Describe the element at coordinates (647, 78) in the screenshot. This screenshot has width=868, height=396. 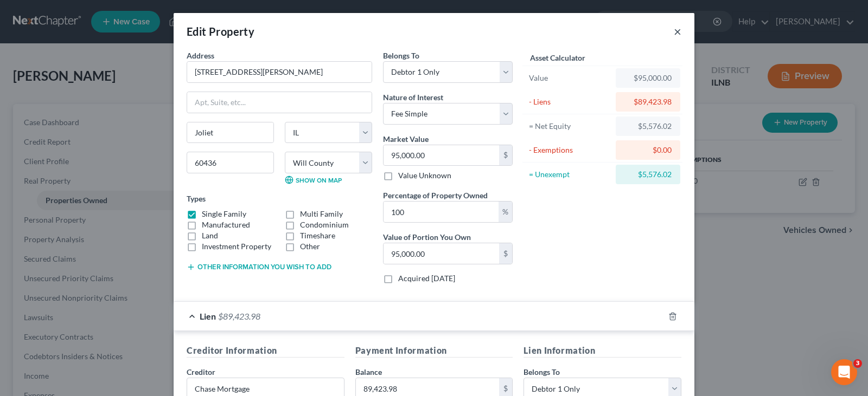
I see `div: $95,000.00` at that location.